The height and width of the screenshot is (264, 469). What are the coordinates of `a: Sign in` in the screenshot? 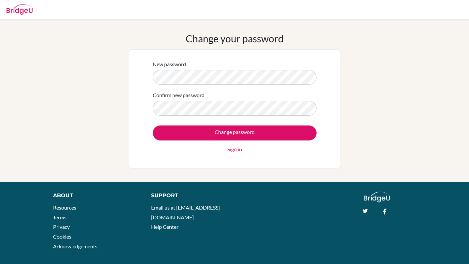 It's located at (235, 149).